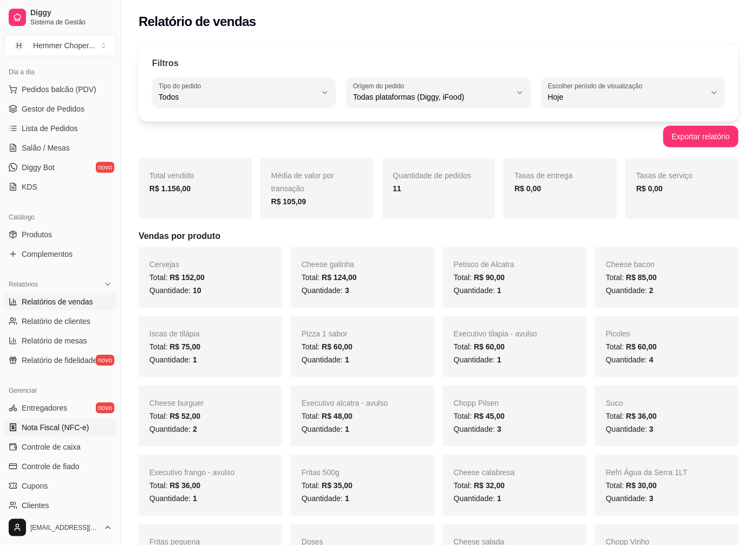 The image size is (756, 545). Describe the element at coordinates (641, 485) in the screenshot. I see `span: R$ 30,00` at that location.